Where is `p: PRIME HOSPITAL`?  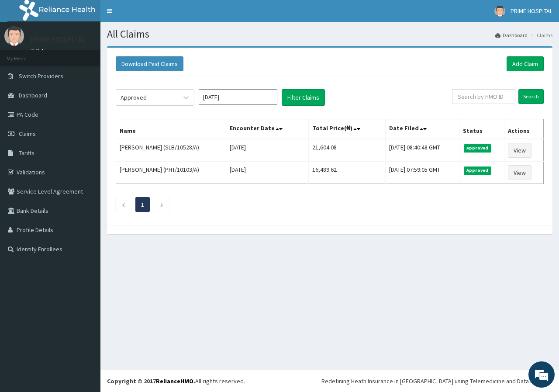
p: PRIME HOSPITAL is located at coordinates (58, 39).